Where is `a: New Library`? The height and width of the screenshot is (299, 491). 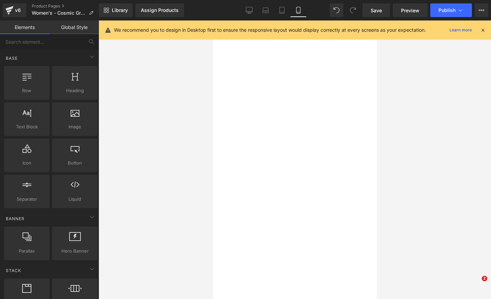 a: New Library is located at coordinates (116, 10).